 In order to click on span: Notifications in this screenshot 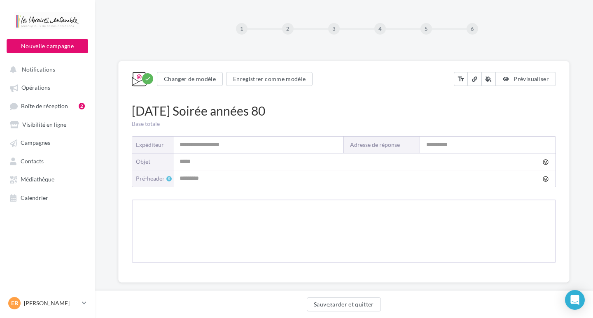, I will do `click(38, 69)`.